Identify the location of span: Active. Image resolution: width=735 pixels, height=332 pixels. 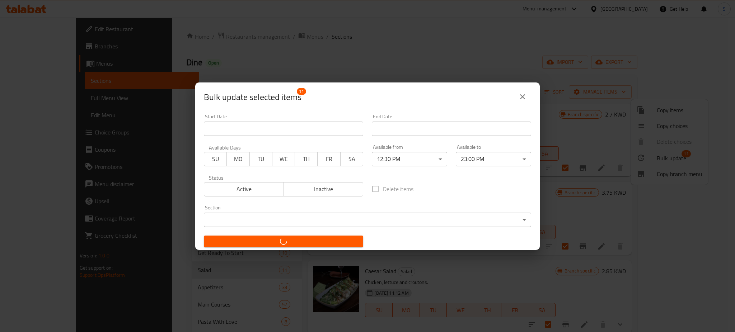
(244, 189).